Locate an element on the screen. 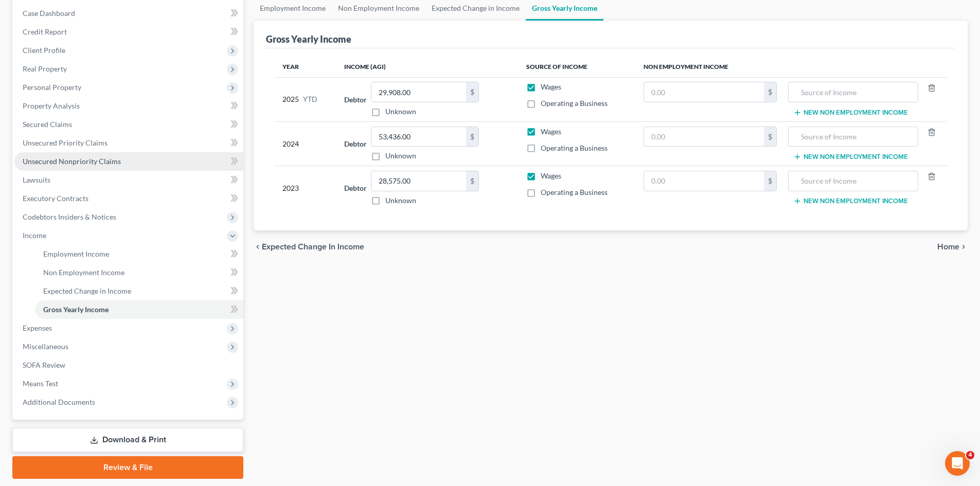  span: Unsecured Priority Claims is located at coordinates (65, 142).